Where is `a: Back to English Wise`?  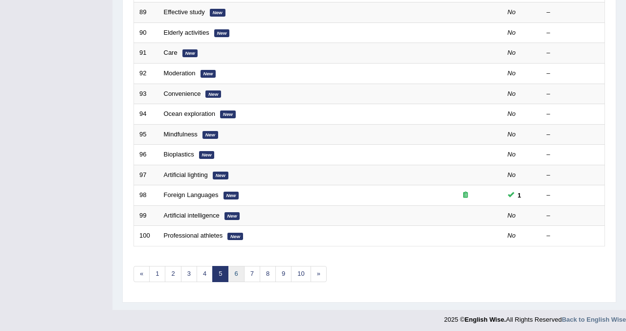 a: Back to English Wise is located at coordinates (594, 319).